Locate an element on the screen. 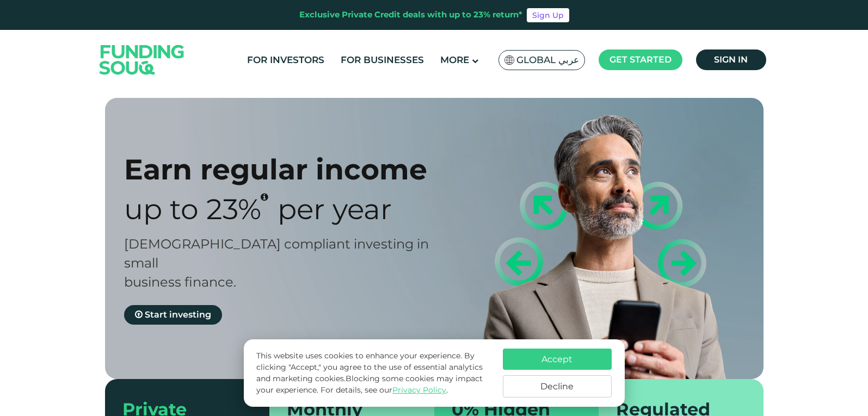 The image size is (868, 416). i: 23% IRR (expected) ~ 15% Net yield (expected) is located at coordinates (264, 197).